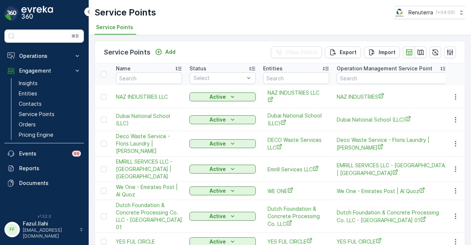  Describe the element at coordinates (296, 216) in the screenshot. I see `span: Dutch Foundation & Concrete Processing Co. LLC` at that location.